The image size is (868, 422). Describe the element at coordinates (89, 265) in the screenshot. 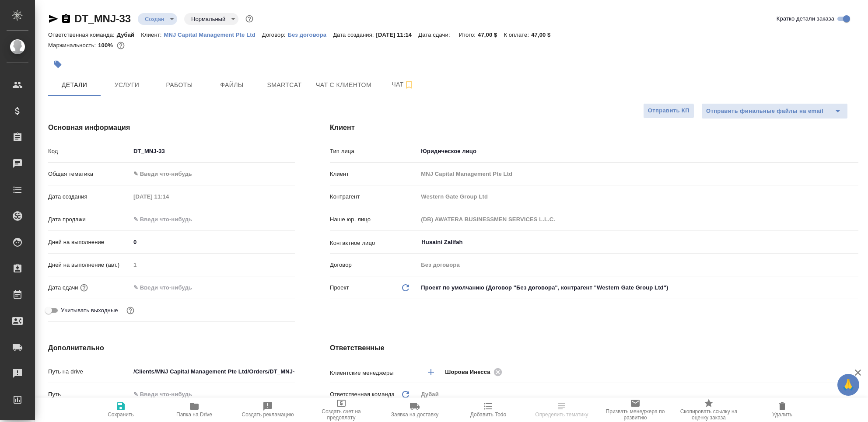

I see `p: Дней на выполнение (авт.)` at that location.